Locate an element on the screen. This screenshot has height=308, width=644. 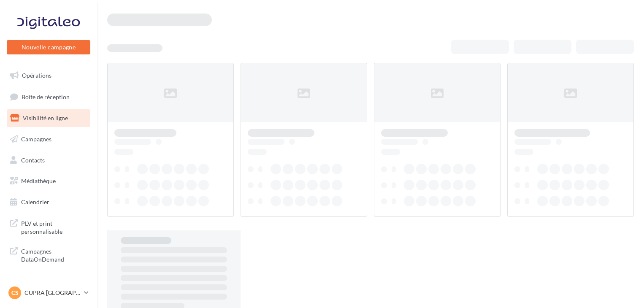
a: Visibilité en ligne is located at coordinates (48, 118).